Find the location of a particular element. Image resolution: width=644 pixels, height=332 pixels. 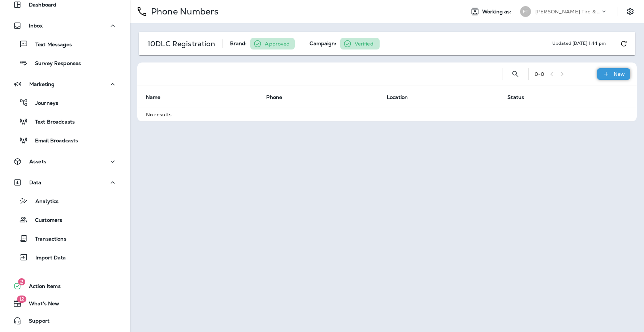

p: New is located at coordinates (619, 74).